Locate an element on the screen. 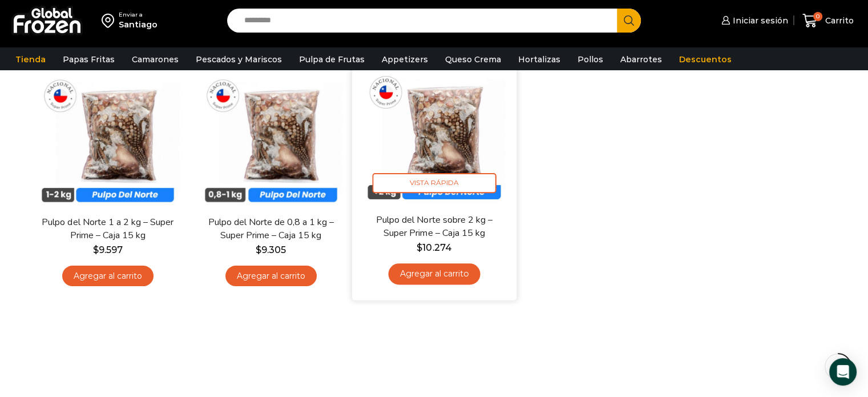  a: Agregar al carrito: “Pulpo del Norte 1 a 2 kg - Super Prime - Caja 15 kg” is located at coordinates (108, 275).